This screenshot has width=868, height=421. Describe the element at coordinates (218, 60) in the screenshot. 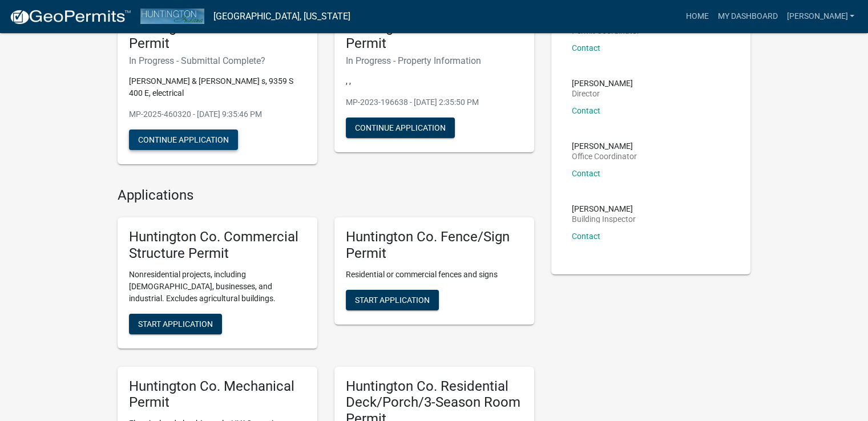

I see `h6: In Progress - Submittal Complete?` at that location.